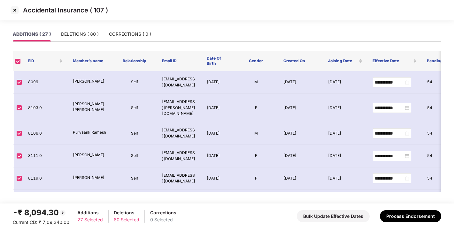  Describe the element at coordinates (218, 61) in the screenshot. I see `th: Date Of Birth` at that location.